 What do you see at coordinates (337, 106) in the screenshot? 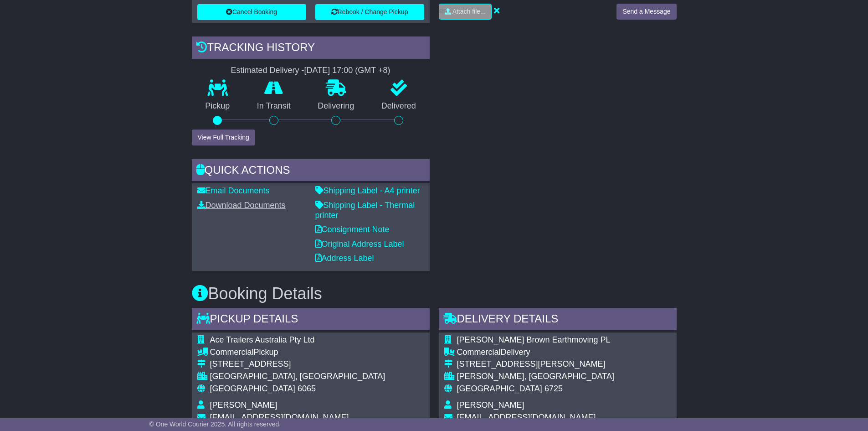
I see `p: Delivering` at bounding box center [337, 106].